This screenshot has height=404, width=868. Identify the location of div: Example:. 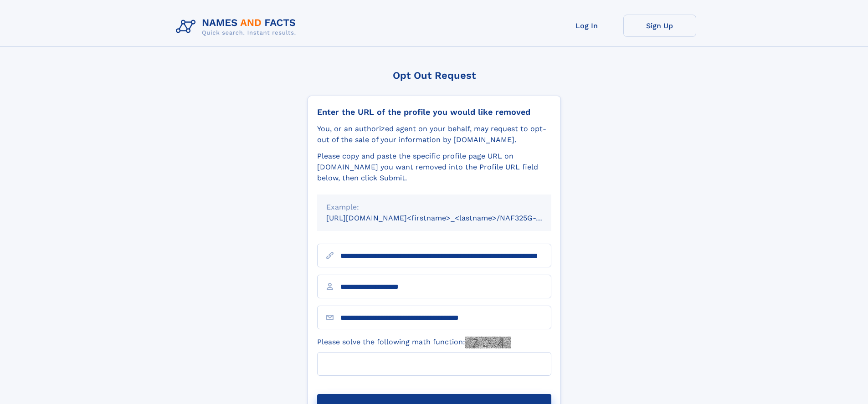
(434, 207).